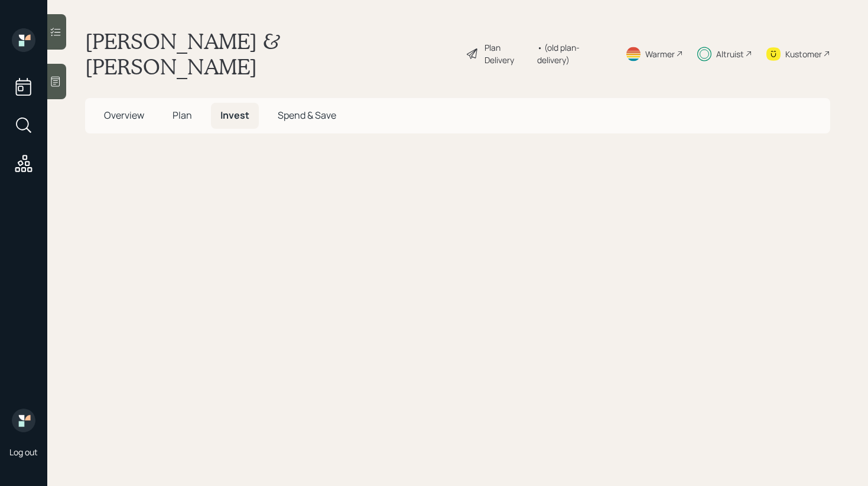 This screenshot has width=868, height=486. I want to click on div: • (old plan-delivery), so click(574, 54).